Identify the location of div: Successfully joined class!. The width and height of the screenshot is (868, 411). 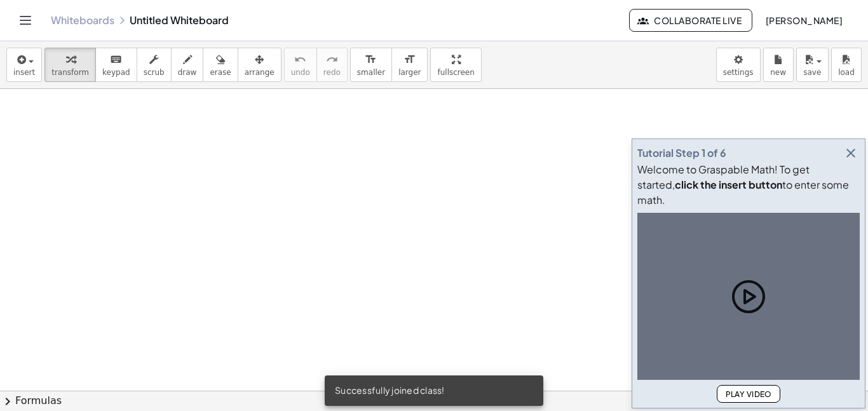
(434, 391).